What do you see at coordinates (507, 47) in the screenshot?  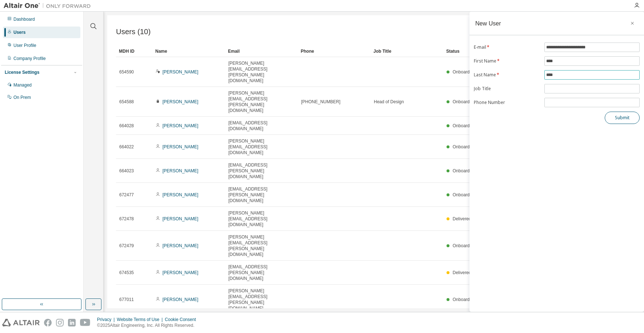 I see `label: E-mail` at bounding box center [507, 47].